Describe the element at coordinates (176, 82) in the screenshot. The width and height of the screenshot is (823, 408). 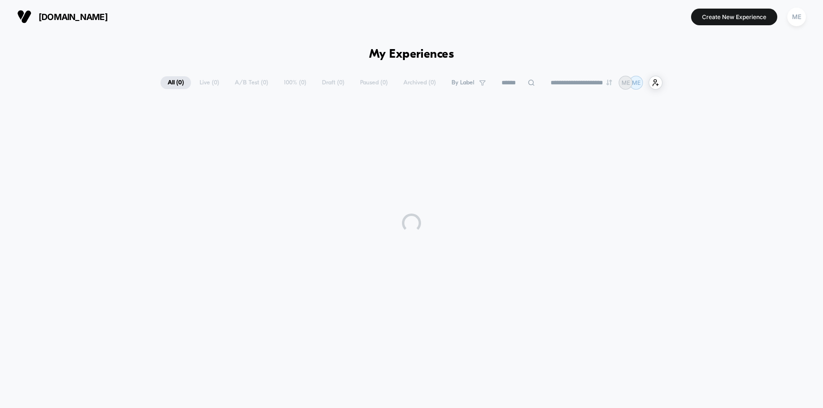
I see `span: All ( 0 )` at that location.